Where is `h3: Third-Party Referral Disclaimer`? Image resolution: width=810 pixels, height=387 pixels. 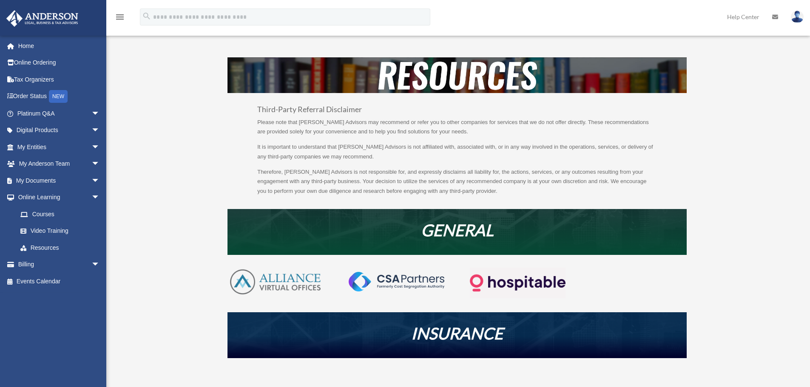
h3: Third-Party Referral Disclaimer is located at coordinates (457, 112).